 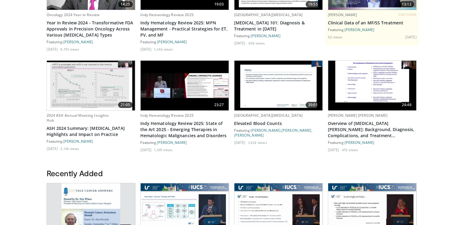 I want to click on li: 358 views, so click(x=256, y=43).